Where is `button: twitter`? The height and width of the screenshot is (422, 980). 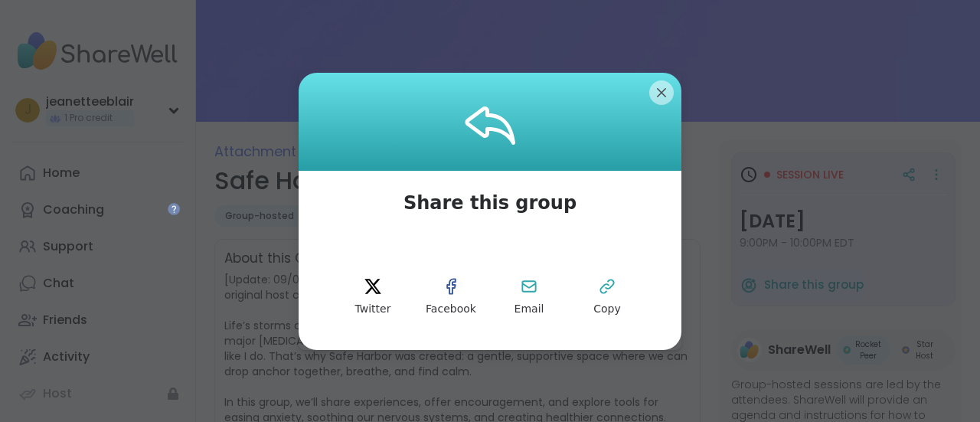 button: twitter is located at coordinates (373, 297).